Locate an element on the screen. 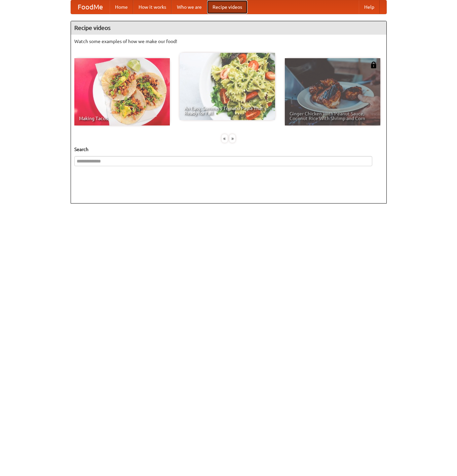 The image size is (457, 476). span: An Easy, Summery Tomato Pasta That's Ready for Fall is located at coordinates (227, 111).